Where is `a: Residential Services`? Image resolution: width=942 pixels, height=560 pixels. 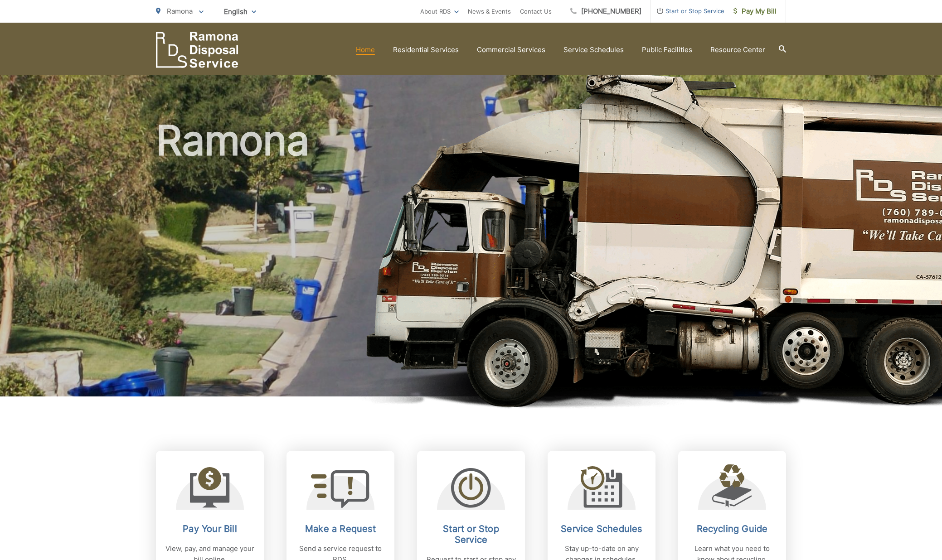
a: Residential Services is located at coordinates (426, 50).